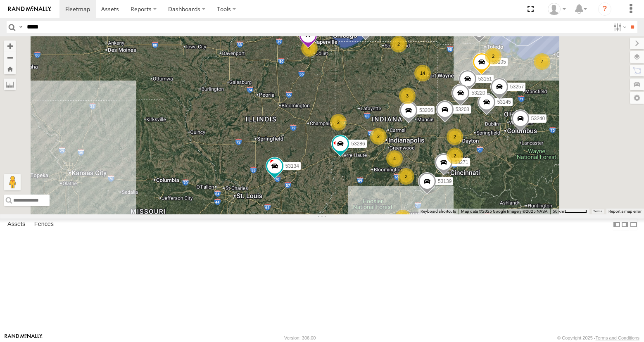  I want to click on label: Fences, so click(44, 225).